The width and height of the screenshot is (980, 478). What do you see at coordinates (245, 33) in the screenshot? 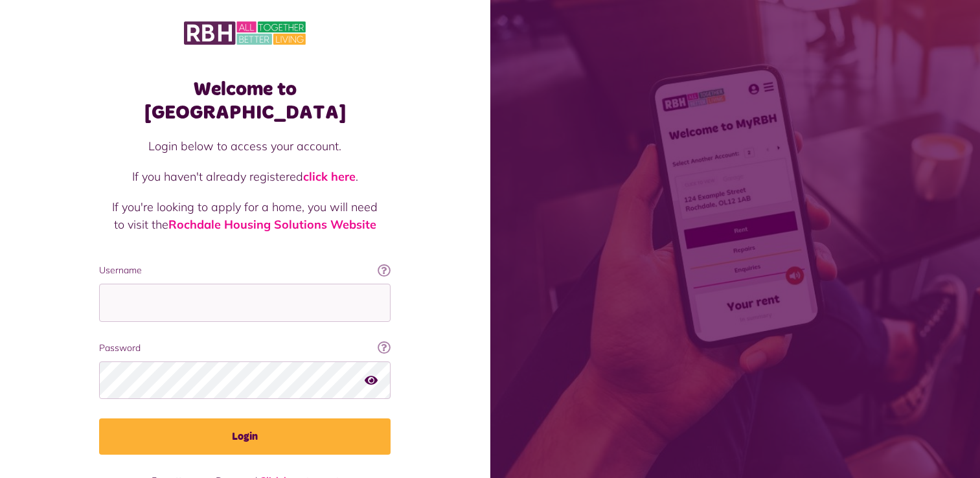
I see `img: MyRBH` at bounding box center [245, 33].